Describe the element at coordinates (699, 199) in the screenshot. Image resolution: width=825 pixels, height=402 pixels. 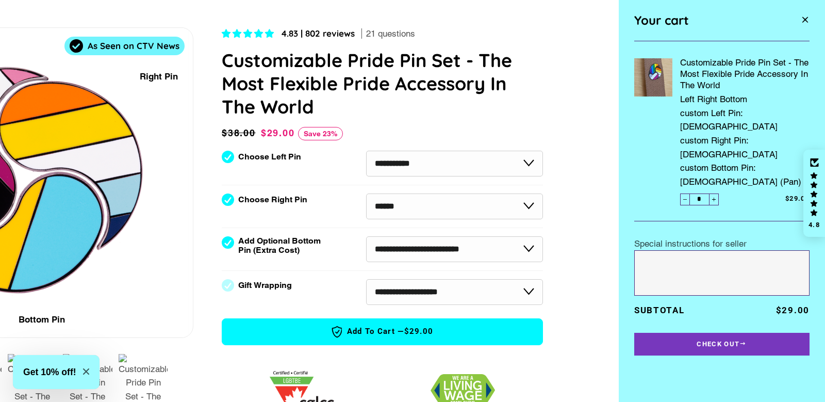
I see `input: quantity` at that location.